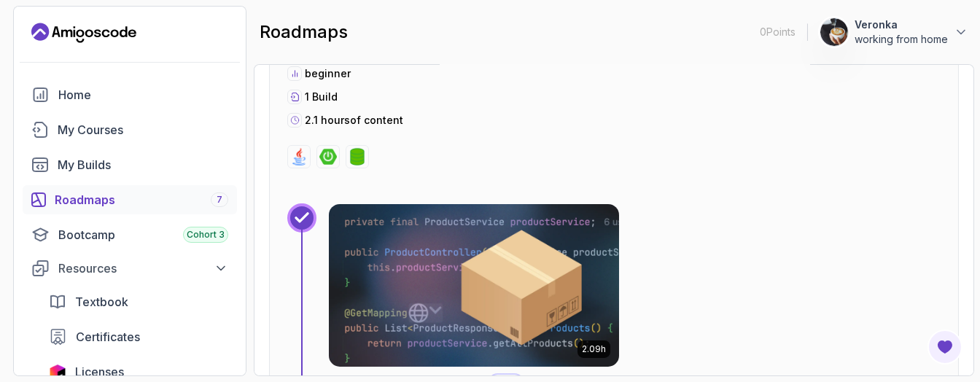 The height and width of the screenshot is (382, 980). What do you see at coordinates (143, 95) in the screenshot?
I see `div: Home` at bounding box center [143, 95].